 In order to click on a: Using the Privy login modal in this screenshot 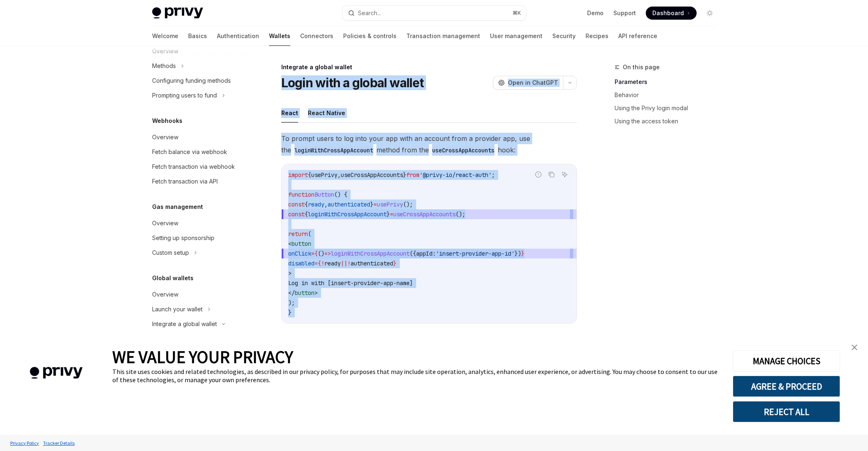, I will do `click(669, 108)`.